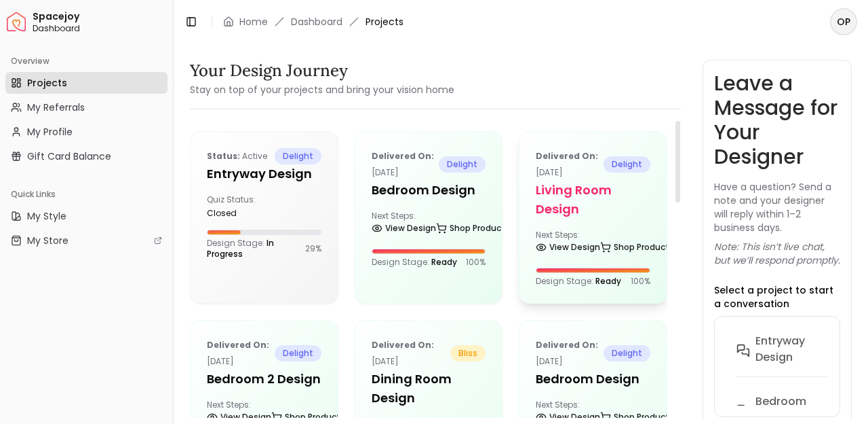 This screenshot has height=424, width=868. What do you see at coordinates (47, 216) in the screenshot?
I see `span: My Style` at bounding box center [47, 216].